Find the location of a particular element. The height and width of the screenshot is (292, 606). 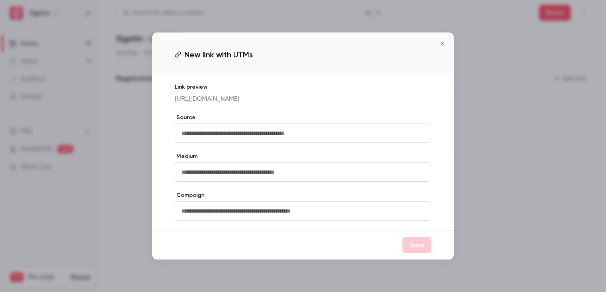

span: New link with UTMs is located at coordinates (219, 55).